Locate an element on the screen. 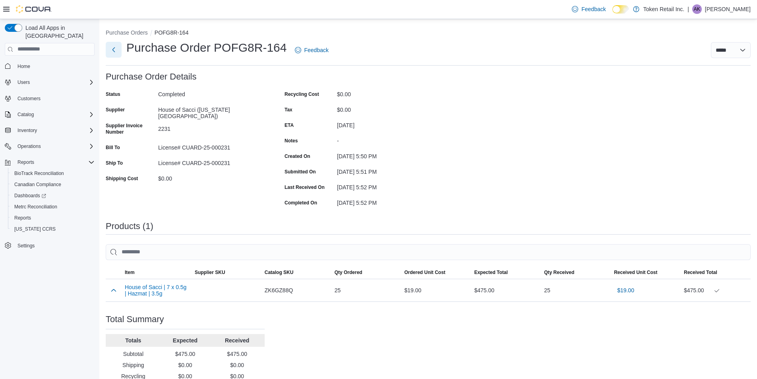 The height and width of the screenshot is (379, 757). nav: An example of EuiBreadcrumbs is located at coordinates (428, 33).